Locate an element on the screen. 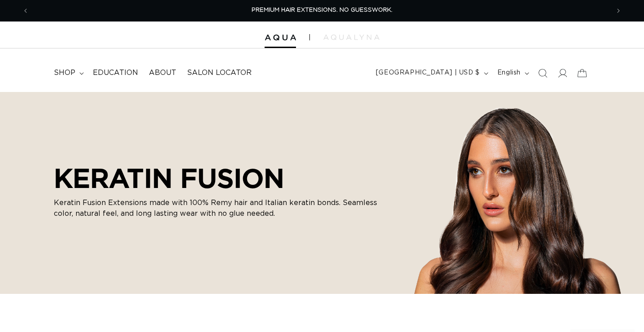 The width and height of the screenshot is (644, 332). summary: shop is located at coordinates (68, 73).